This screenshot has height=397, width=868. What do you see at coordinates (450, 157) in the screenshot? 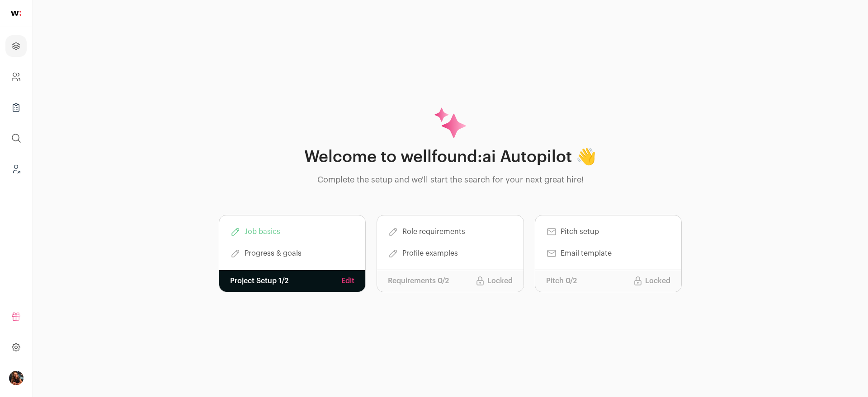
I see `h1: Welcome to wellfound:ai Autopilot 👋` at bounding box center [450, 157].